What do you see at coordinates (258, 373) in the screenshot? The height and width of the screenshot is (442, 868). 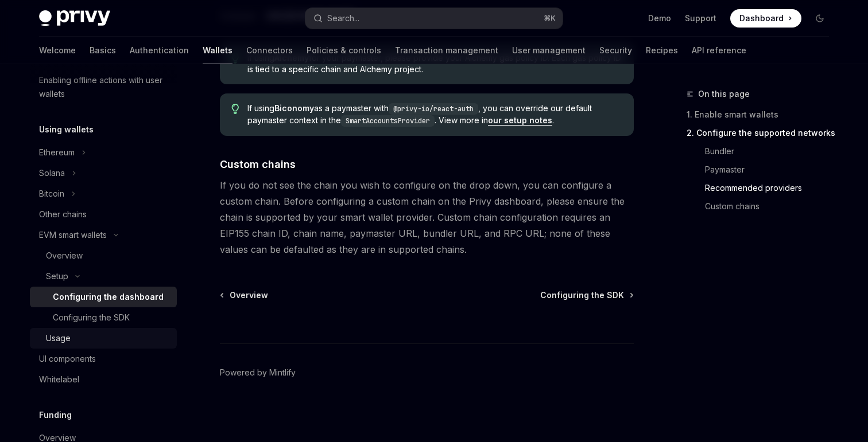 I see `a: Powered by Mintlify` at bounding box center [258, 373].